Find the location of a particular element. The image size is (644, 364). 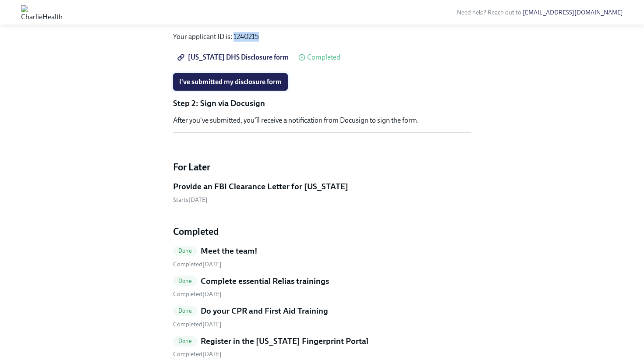

span: Friday, August 15th 2025, 5:02 pm is located at coordinates (197, 354).